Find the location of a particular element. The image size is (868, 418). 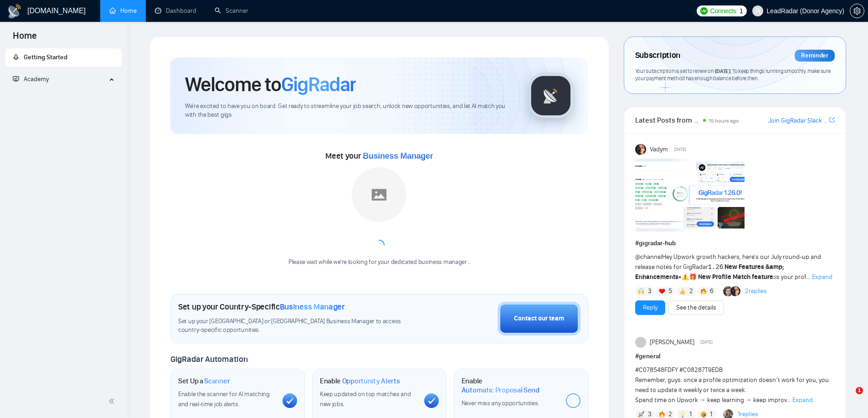

img: placeholder.png is located at coordinates (379, 195).